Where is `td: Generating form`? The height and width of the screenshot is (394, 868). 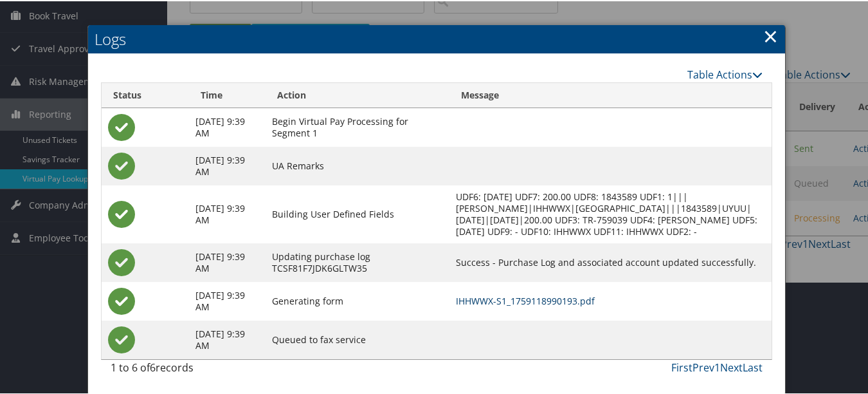
td: Generating form is located at coordinates (357, 300).